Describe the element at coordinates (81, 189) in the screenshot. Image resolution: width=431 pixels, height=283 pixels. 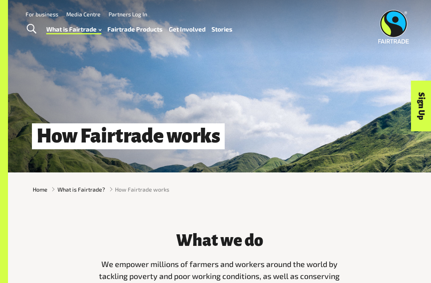
I see `span: What is Fairtrade?` at that location.